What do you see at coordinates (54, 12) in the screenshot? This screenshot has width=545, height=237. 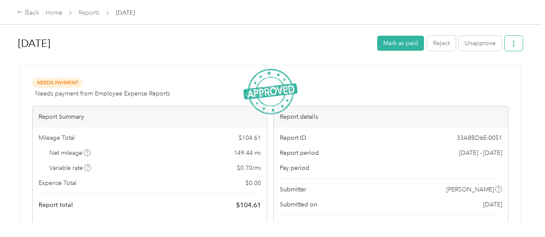 I see `a: Home` at bounding box center [54, 12].